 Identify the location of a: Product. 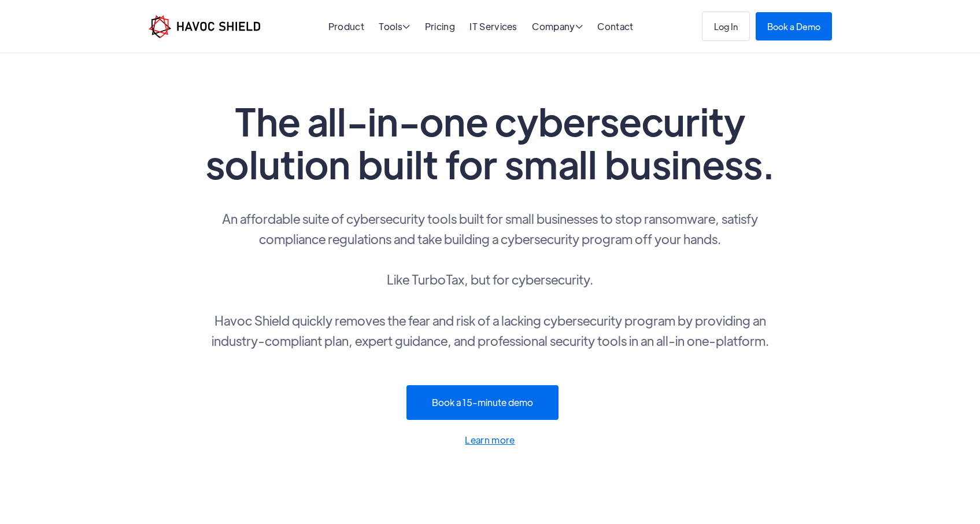
(346, 26).